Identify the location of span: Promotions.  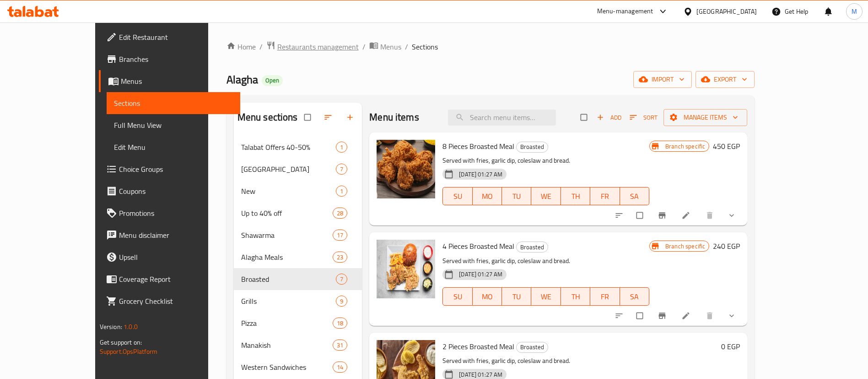
(176, 213).